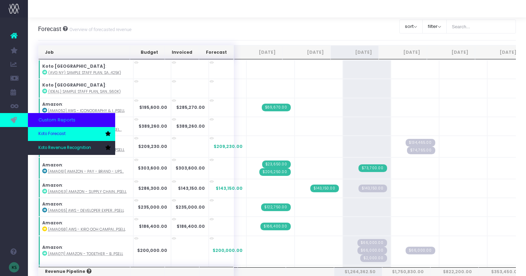 This screenshot has height=276, width=526. What do you see at coordinates (228, 251) in the screenshot?
I see `span: $200,000.00` at bounding box center [228, 251].